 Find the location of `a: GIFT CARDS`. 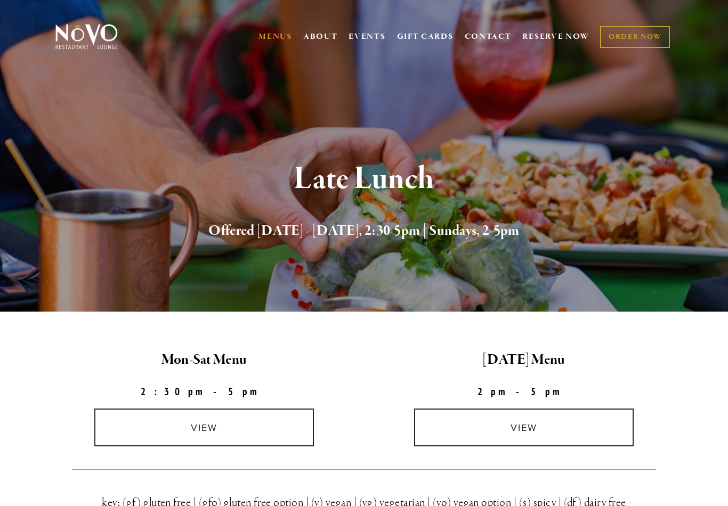

a: GIFT CARDS is located at coordinates (425, 37).